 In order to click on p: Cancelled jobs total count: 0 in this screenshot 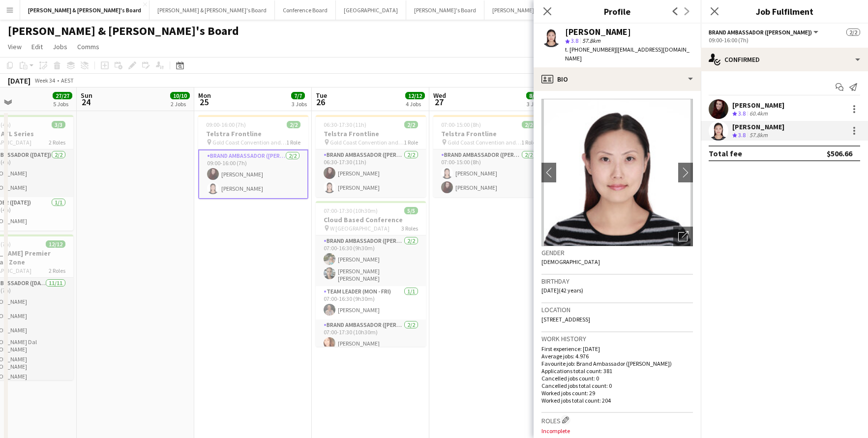, I will do `click(617, 385)`.